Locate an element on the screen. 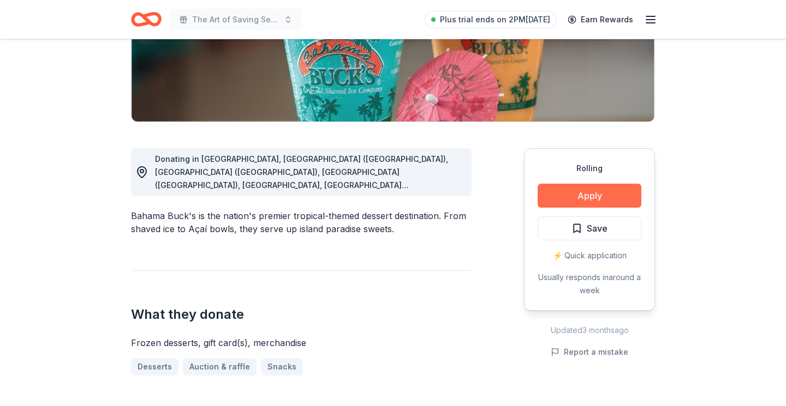 This screenshot has height=406, width=786. h2: What they donate is located at coordinates (301, 315).